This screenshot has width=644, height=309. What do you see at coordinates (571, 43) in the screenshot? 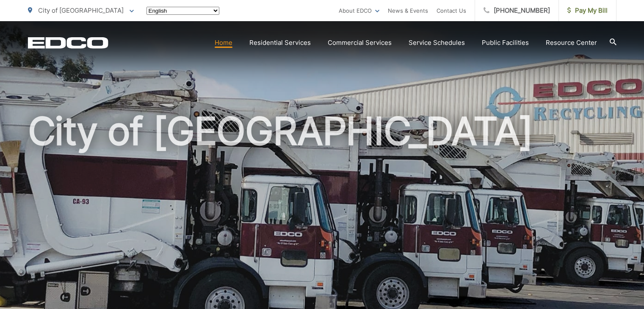
I see `a: Resource Center` at bounding box center [571, 43].